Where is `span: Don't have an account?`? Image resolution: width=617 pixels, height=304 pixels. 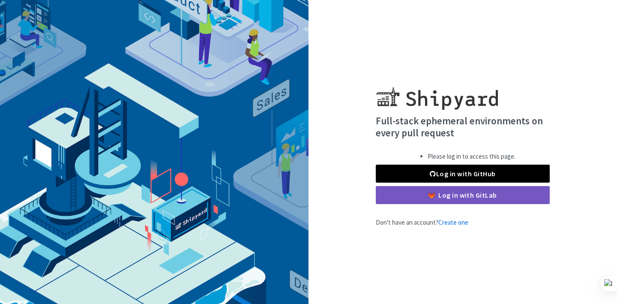 span: Don't have an account? is located at coordinates (422, 222).